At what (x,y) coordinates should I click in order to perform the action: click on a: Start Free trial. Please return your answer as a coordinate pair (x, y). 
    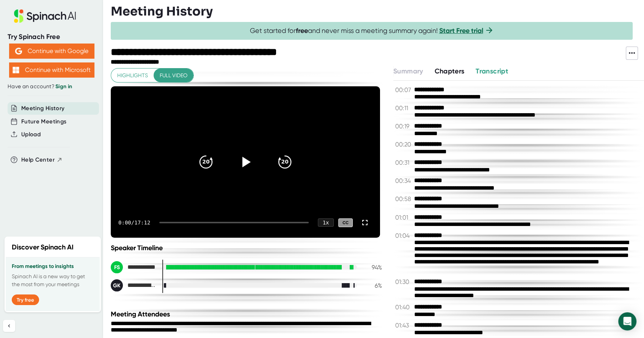
    Looking at the image, I should click on (461, 31).